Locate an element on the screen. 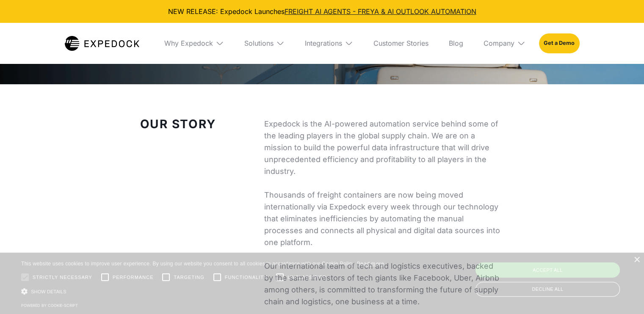 The width and height of the screenshot is (644, 314). span: Targeting is located at coordinates (189, 277).